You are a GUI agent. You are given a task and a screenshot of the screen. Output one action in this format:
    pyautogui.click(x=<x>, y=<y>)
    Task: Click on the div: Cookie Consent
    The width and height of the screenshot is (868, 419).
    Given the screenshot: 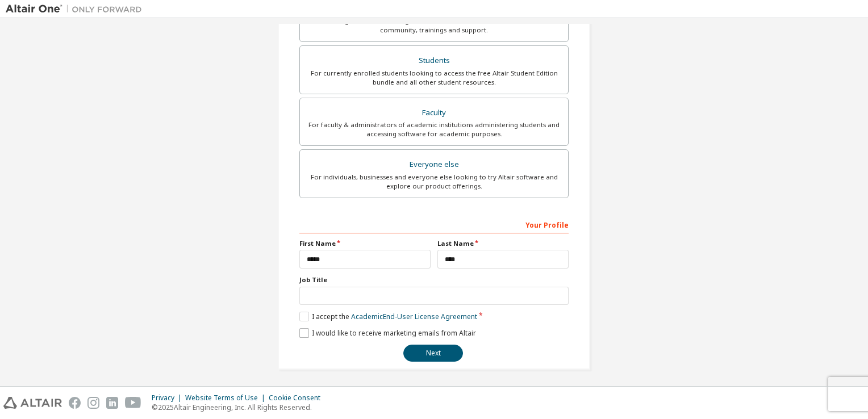 What is the action you would take?
    pyautogui.click(x=298, y=398)
    